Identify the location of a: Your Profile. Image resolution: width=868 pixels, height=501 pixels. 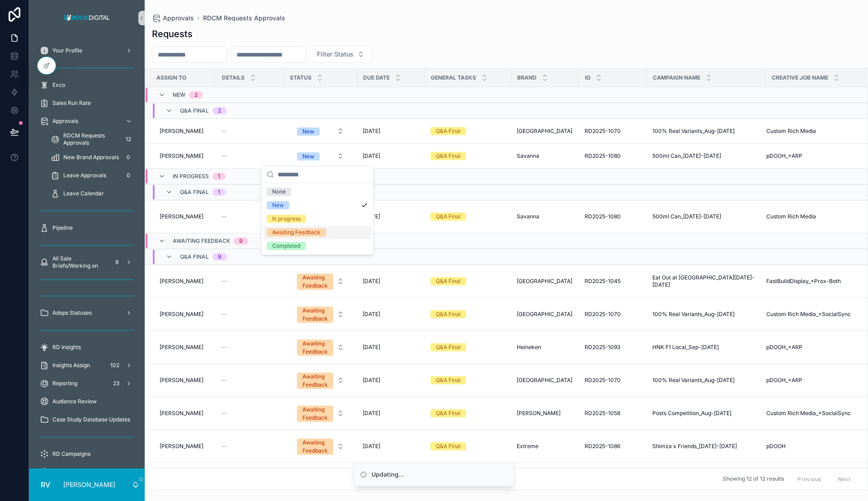
(86, 51).